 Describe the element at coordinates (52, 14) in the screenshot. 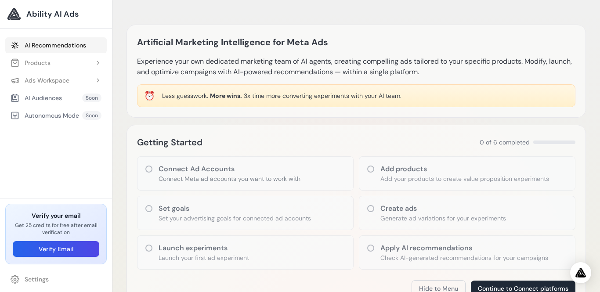

I see `span: Ability AI Ads` at that location.